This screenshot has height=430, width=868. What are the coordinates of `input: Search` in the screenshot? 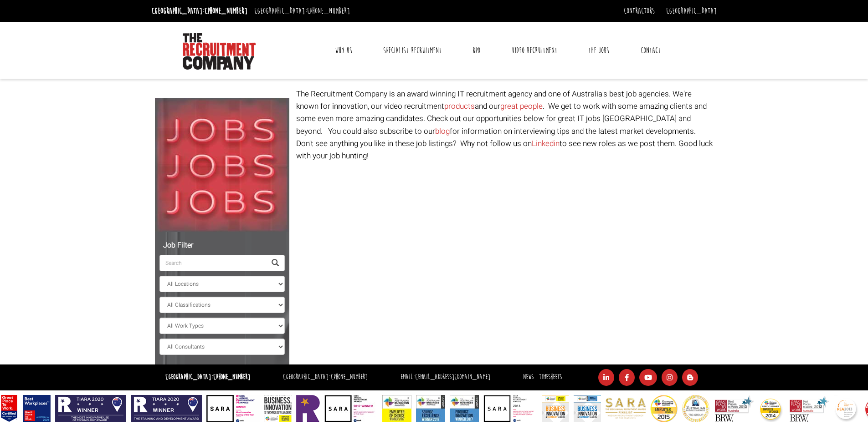 It's located at (213, 263).